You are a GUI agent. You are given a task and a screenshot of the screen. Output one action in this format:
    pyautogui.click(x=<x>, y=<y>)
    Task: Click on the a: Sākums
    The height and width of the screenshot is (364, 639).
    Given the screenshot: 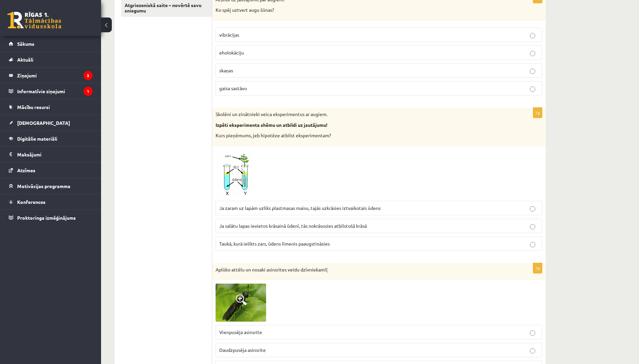 What is the action you would take?
    pyautogui.click(x=51, y=44)
    